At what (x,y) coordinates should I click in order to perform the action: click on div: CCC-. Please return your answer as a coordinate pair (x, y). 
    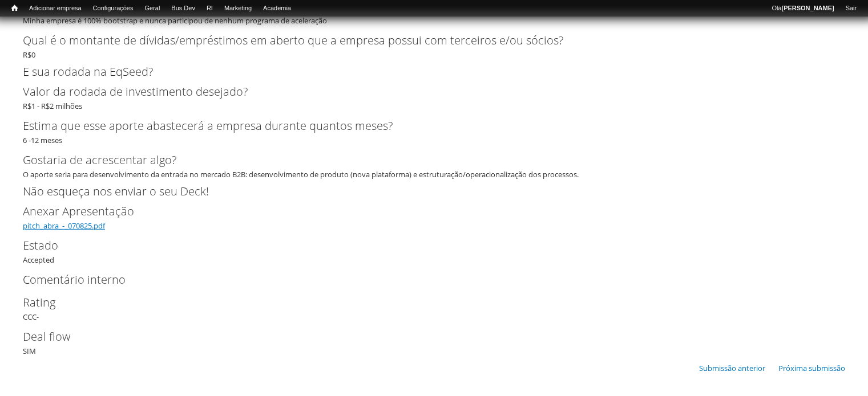
    Looking at the image, I should click on (434, 308).